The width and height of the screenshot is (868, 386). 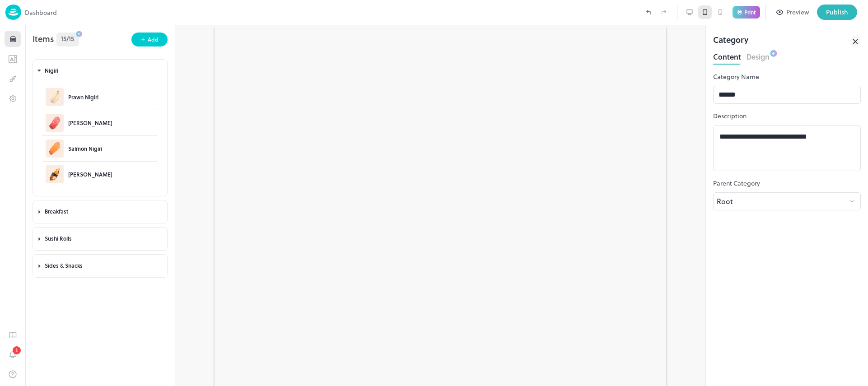 I want to click on label: Undo (Ctrl + Z), so click(x=649, y=12).